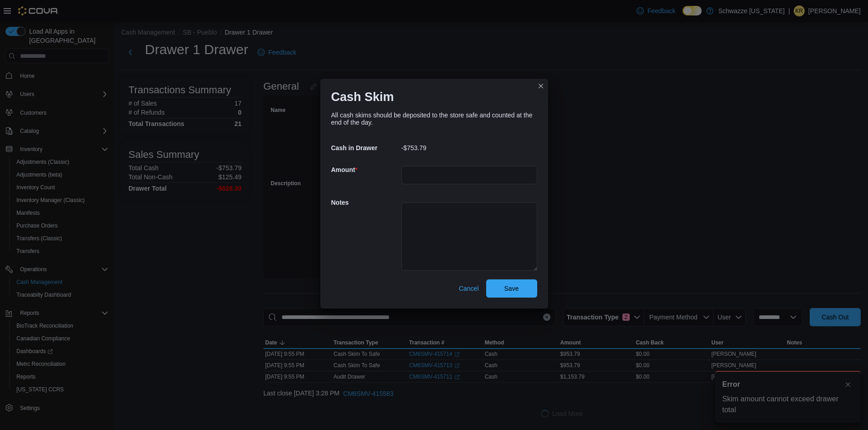  What do you see at coordinates (363, 97) in the screenshot?
I see `h1: Cash Skim` at bounding box center [363, 97].